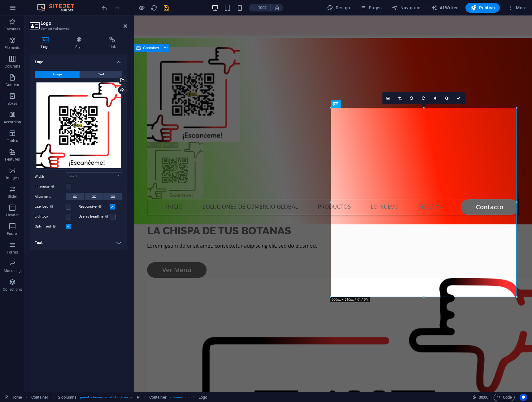  I want to click on div: Design (Ctrl+Alt+Y), so click(338, 8).